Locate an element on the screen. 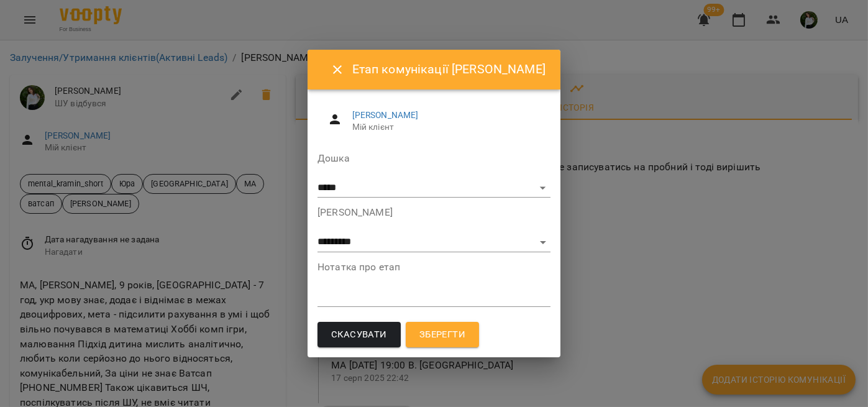  label: Дошка is located at coordinates (434, 159).